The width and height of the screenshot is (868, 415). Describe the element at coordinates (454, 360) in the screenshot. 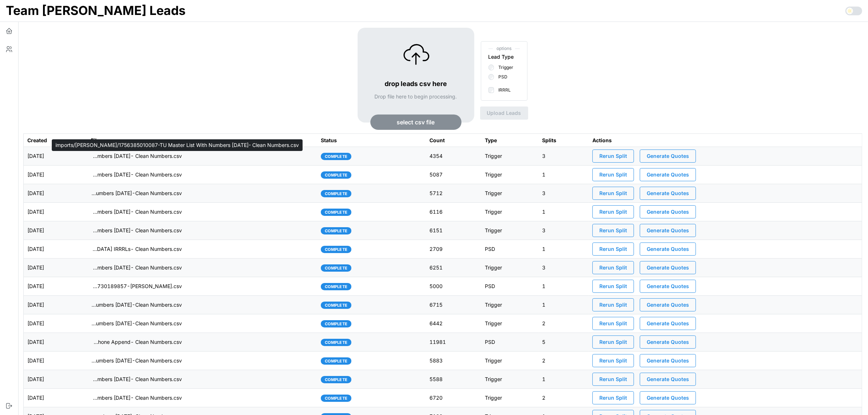

I see `td: 5883` at that location.